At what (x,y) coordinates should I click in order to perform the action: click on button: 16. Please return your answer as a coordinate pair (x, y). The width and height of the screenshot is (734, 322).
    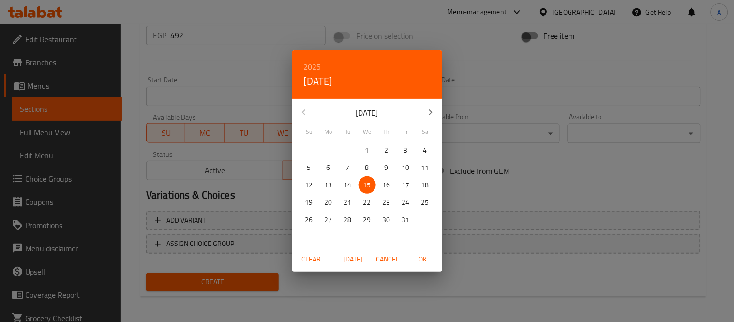
    Looking at the image, I should click on (387, 185).